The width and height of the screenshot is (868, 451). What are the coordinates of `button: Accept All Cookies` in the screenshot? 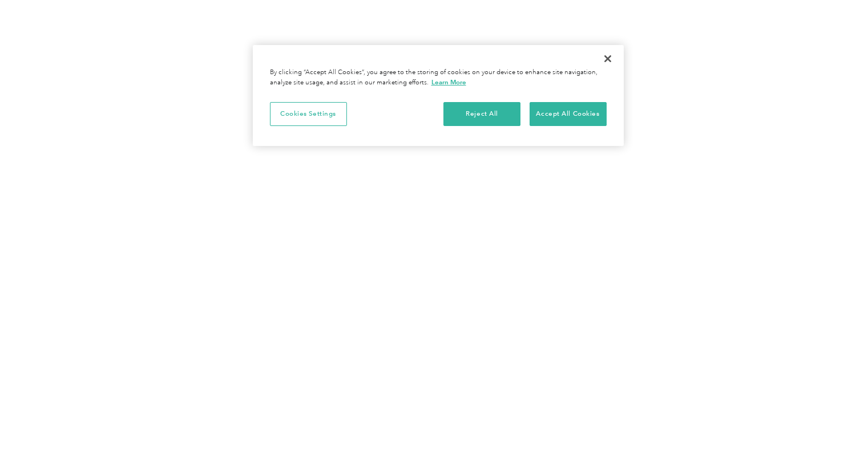 It's located at (568, 114).